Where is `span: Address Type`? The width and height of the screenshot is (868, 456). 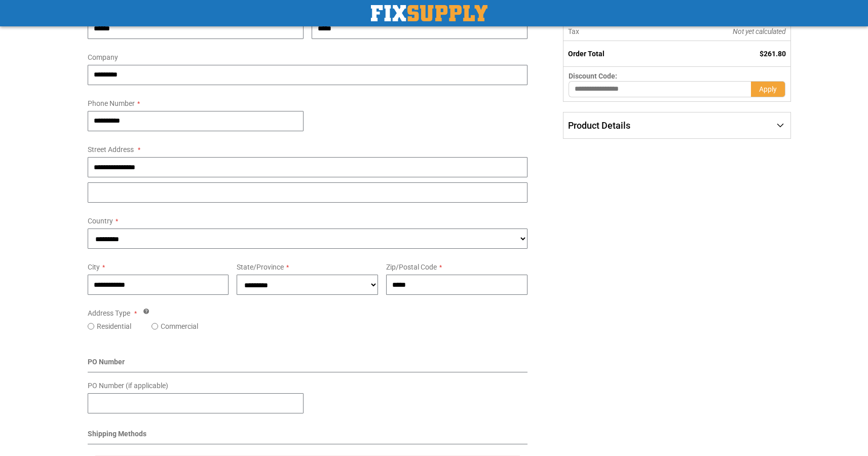 span: Address Type is located at coordinates (108, 313).